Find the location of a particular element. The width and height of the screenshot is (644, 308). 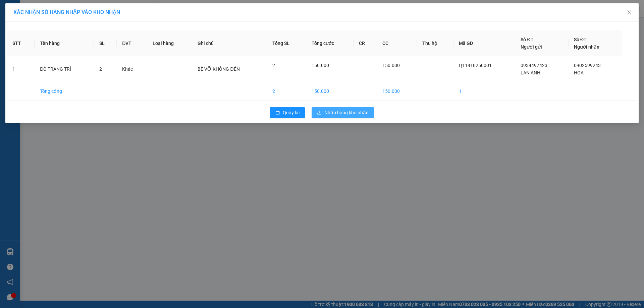

span: Quay lại is located at coordinates (291, 113).